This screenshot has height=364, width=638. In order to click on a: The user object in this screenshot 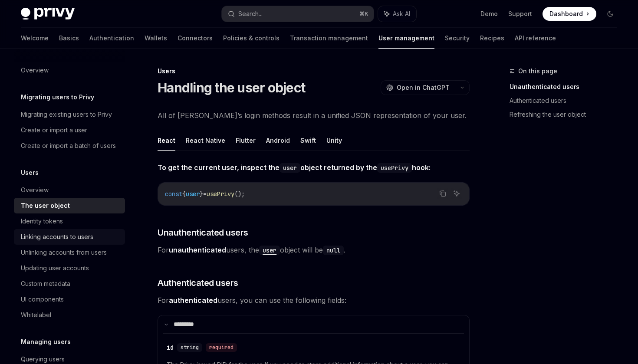, I will do `click(69, 206)`.